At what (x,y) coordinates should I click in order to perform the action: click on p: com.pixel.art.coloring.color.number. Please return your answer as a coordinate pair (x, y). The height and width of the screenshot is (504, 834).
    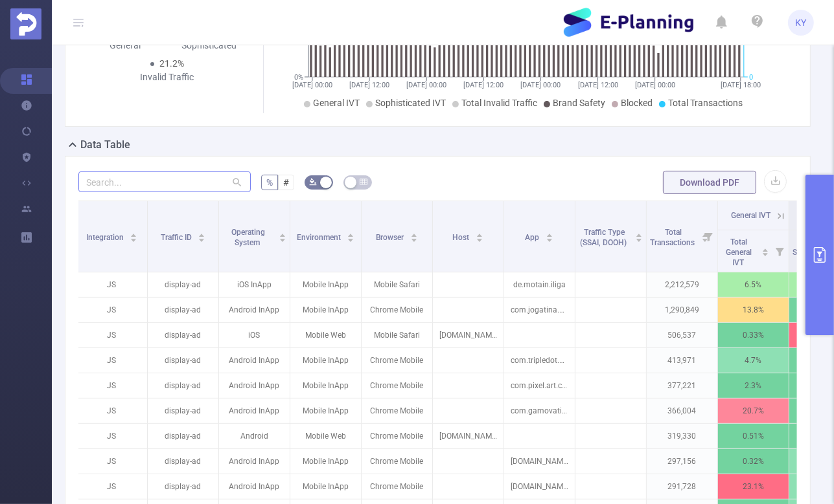
    Looking at the image, I should click on (539, 385).